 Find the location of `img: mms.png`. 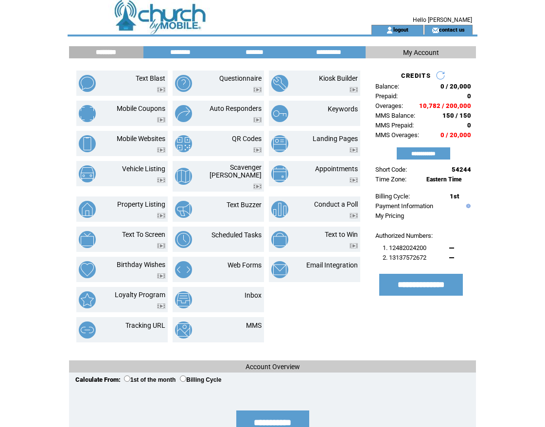

img: mms.png is located at coordinates (183, 330).